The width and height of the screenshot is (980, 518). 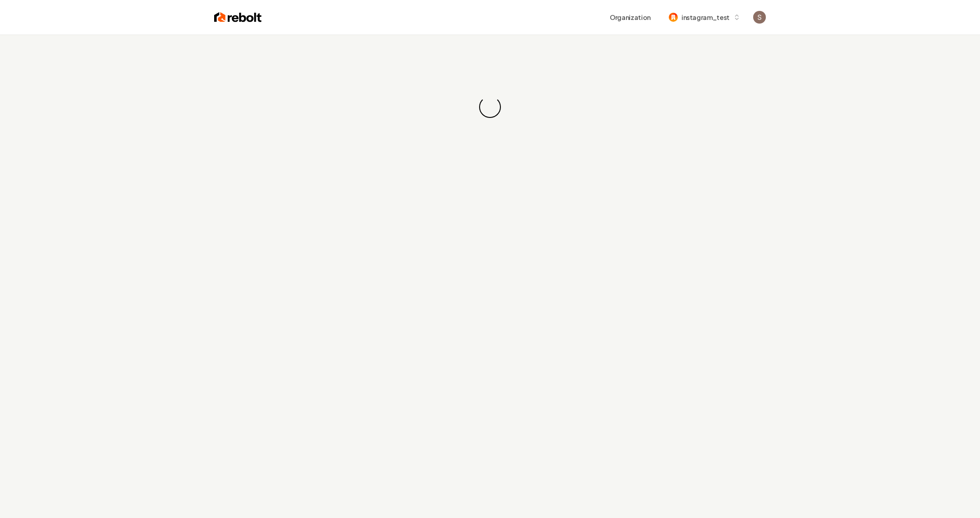 What do you see at coordinates (490, 107) in the screenshot?
I see `div: Loading` at bounding box center [490, 107].